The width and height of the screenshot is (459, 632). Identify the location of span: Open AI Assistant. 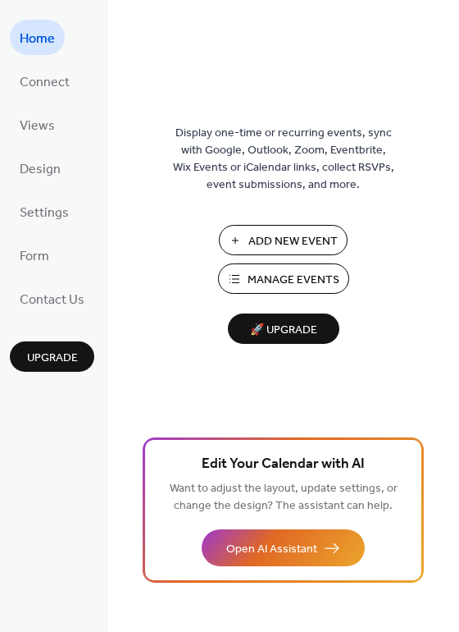
(272, 549).